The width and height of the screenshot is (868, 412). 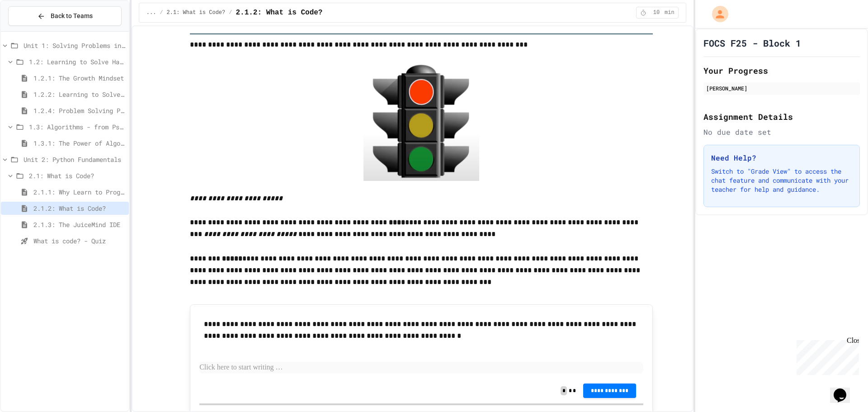 What do you see at coordinates (79, 110) in the screenshot?
I see `span: 1.2.4: Problem Solving Practice` at bounding box center [79, 110].